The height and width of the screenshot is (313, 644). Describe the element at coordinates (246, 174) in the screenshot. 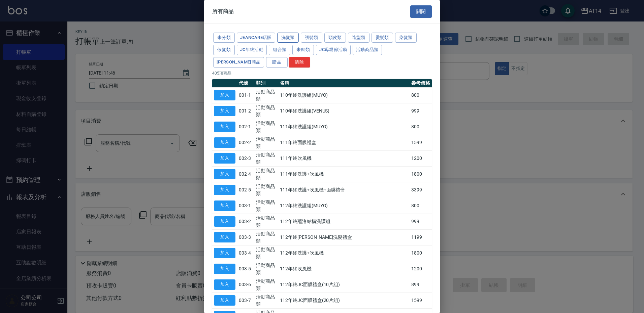

I see `td: 002-4` at that location.